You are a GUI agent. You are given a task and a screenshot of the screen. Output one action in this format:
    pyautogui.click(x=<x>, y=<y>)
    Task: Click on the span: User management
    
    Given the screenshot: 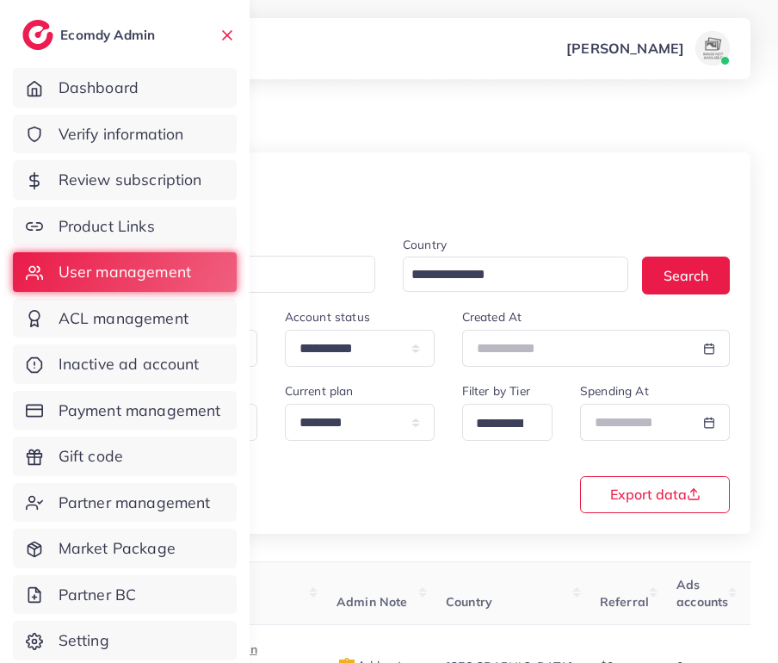 What is the action you would take?
    pyautogui.click(x=125, y=272)
    